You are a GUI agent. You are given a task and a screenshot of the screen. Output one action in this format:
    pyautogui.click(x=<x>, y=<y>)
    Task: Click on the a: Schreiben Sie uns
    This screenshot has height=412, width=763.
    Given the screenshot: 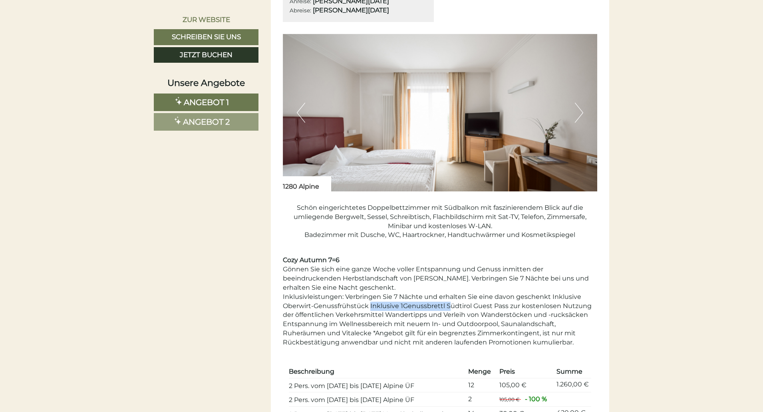 What is the action you would take?
    pyautogui.click(x=206, y=37)
    